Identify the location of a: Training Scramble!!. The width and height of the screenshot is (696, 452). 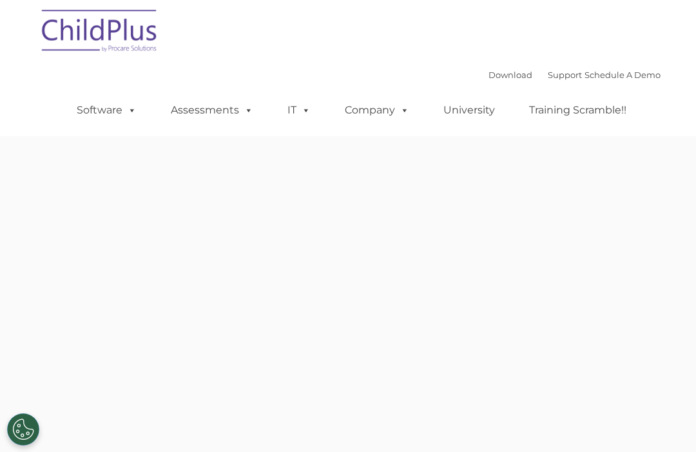
(578, 110).